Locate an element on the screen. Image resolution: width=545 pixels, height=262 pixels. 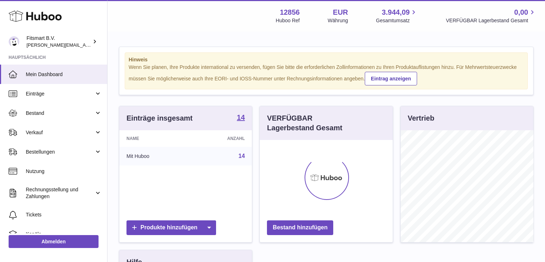
div: Wenn Sie planen, Ihre Produkte international zu versenden, fügen Sie bitte die erforderlichen Zol... is located at coordinates (326, 75).